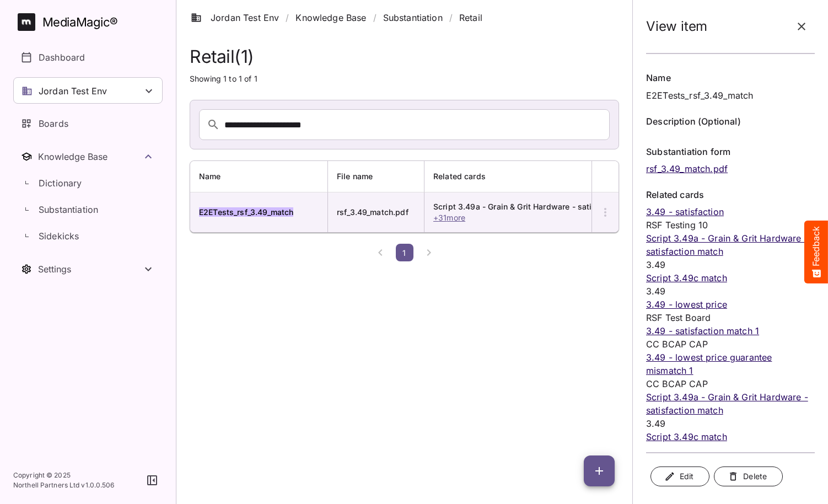 This screenshot has width=828, height=504. What do you see at coordinates (687, 169) in the screenshot?
I see `a: rsf_3.49_match.pdf` at bounding box center [687, 169].